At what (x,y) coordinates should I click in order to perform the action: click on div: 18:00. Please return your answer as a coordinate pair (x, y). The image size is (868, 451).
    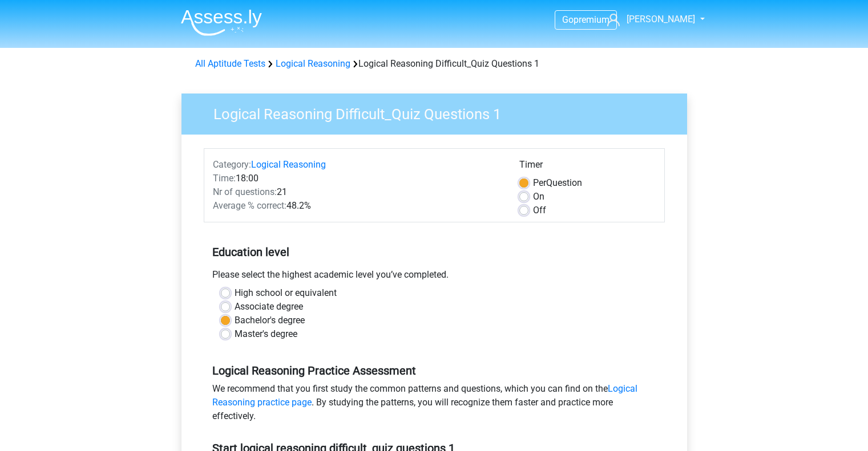
    Looking at the image, I should click on (357, 178).